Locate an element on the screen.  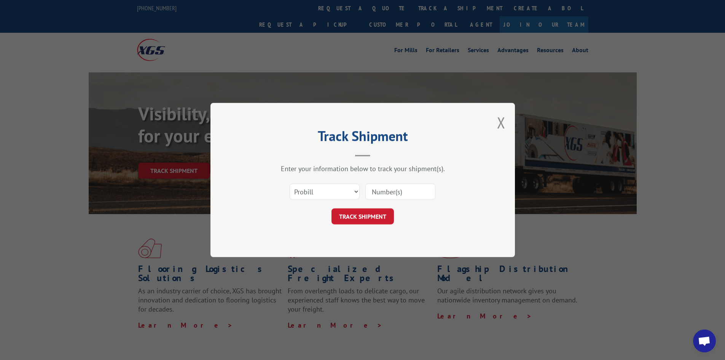
div: Enter your information below to track your shipment(s). is located at coordinates (363, 168).